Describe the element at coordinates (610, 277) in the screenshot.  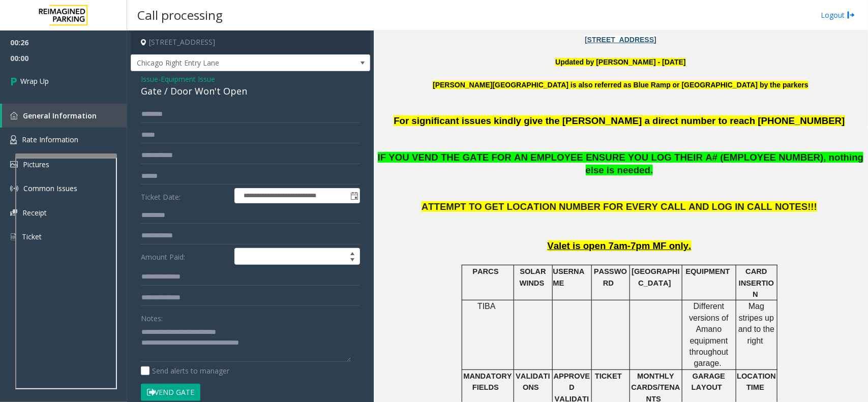
I see `span: PASSWORD` at that location.